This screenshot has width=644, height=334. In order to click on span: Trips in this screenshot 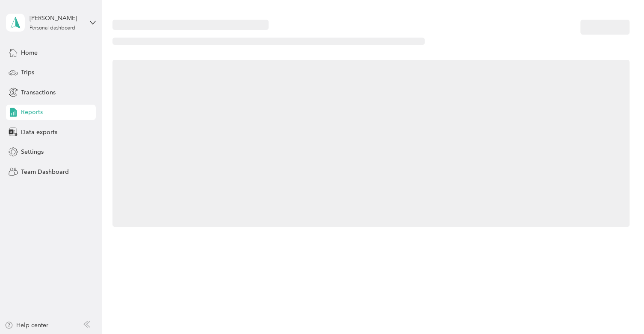, I will do `click(27, 72)`.